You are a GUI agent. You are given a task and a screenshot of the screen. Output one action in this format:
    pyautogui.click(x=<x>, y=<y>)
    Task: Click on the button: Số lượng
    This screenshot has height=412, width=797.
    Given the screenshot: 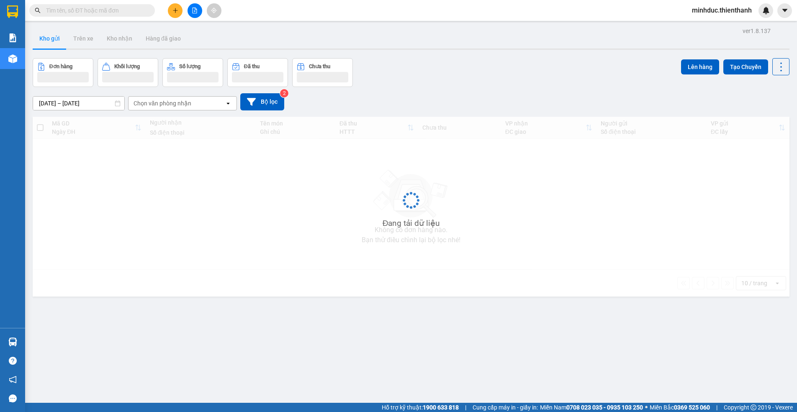 What is the action you would take?
    pyautogui.click(x=192, y=72)
    